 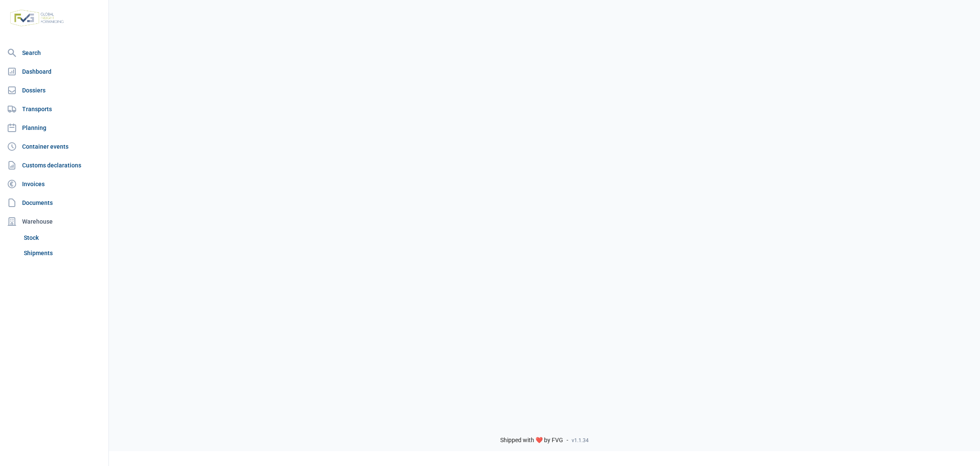 What do you see at coordinates (54, 90) in the screenshot?
I see `a: Dossiers` at bounding box center [54, 90].